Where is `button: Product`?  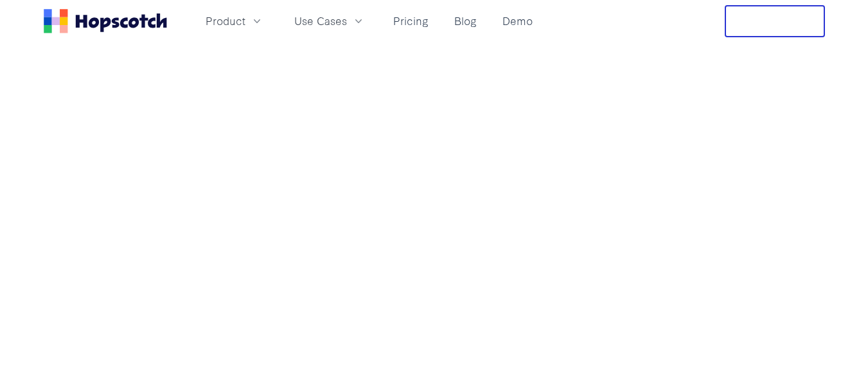
button: Product is located at coordinates (234, 21).